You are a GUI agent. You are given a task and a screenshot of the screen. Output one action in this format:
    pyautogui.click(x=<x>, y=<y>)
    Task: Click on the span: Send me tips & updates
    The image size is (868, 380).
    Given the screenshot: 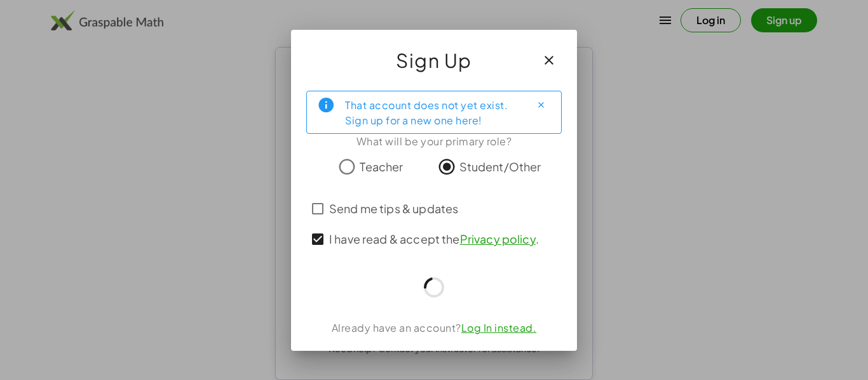 What is the action you would take?
    pyautogui.click(x=394, y=208)
    